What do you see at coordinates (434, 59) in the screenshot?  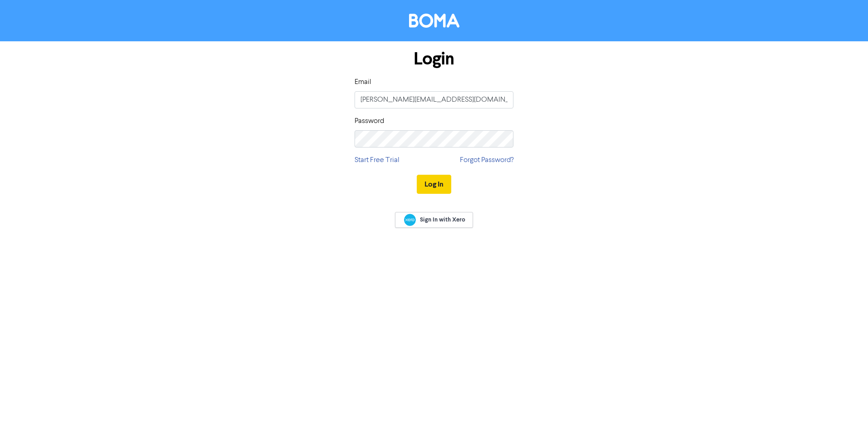 I see `h1: Login` at bounding box center [434, 59].